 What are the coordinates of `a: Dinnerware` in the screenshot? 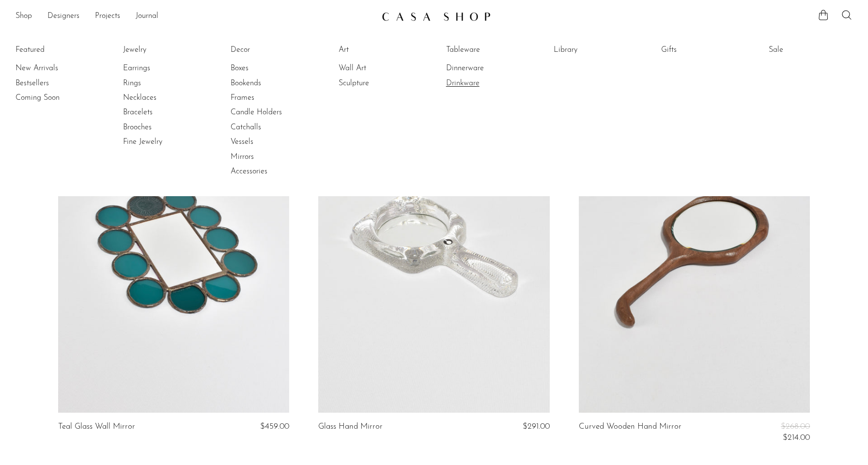 It's located at (483, 68).